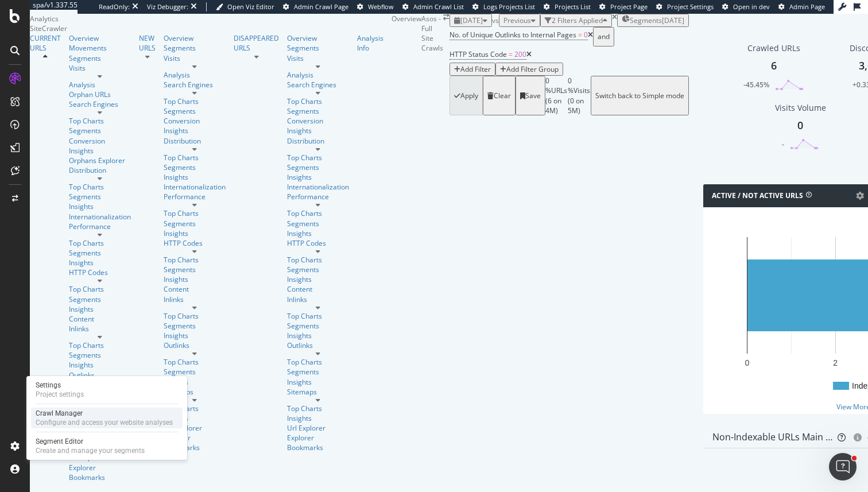  Describe the element at coordinates (576, 20) in the screenshot. I see `div: 2 Filters Applied` at that location.